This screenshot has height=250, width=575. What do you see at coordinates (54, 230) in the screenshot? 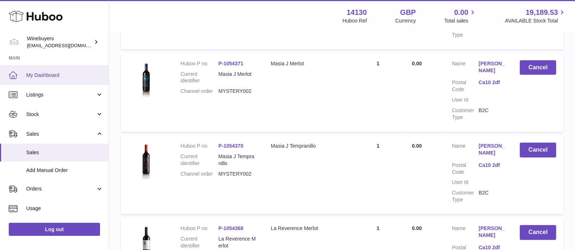
I see `a: Log out` at bounding box center [54, 230].